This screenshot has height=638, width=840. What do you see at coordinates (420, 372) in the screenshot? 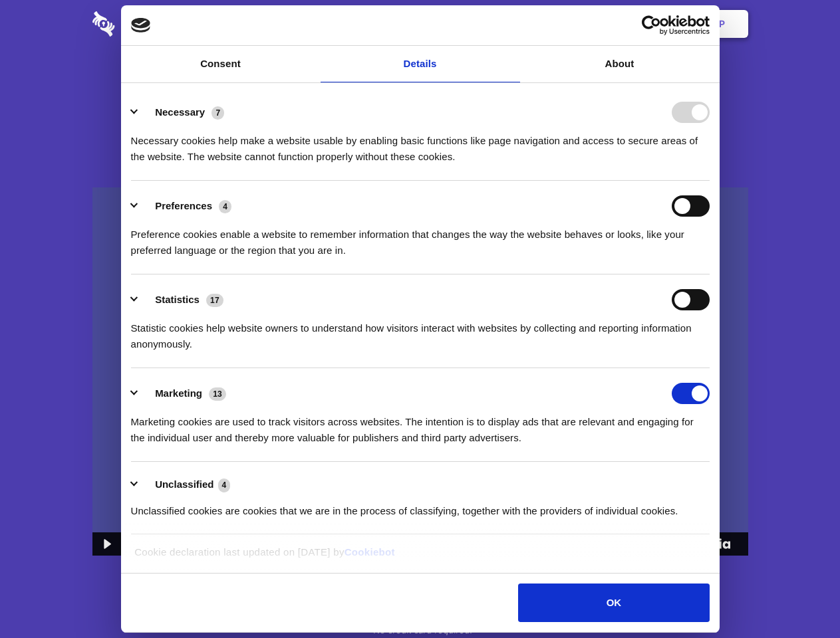
I see `img: Sharesecret` at bounding box center [420, 372].